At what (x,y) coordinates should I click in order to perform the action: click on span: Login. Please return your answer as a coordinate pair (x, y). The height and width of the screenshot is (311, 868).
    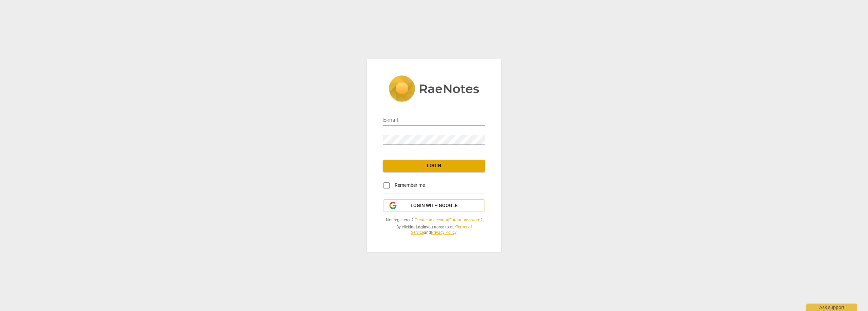
    Looking at the image, I should click on (434, 166).